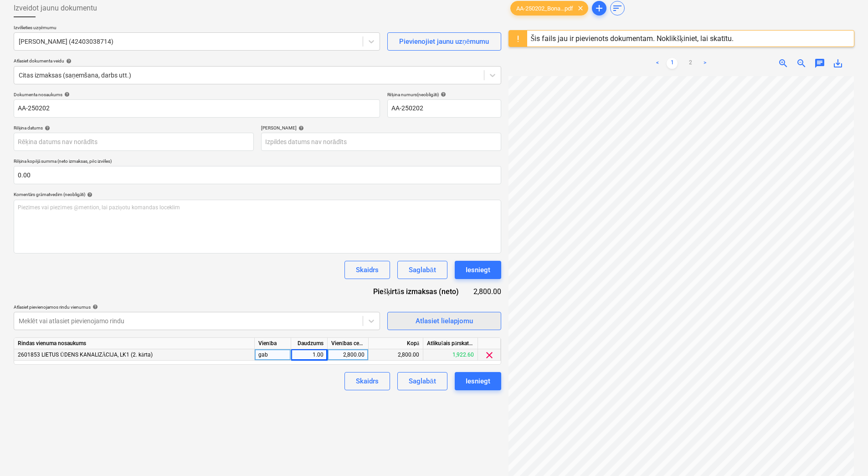 The width and height of the screenshot is (868, 476). I want to click on div: Kopā, so click(396, 343).